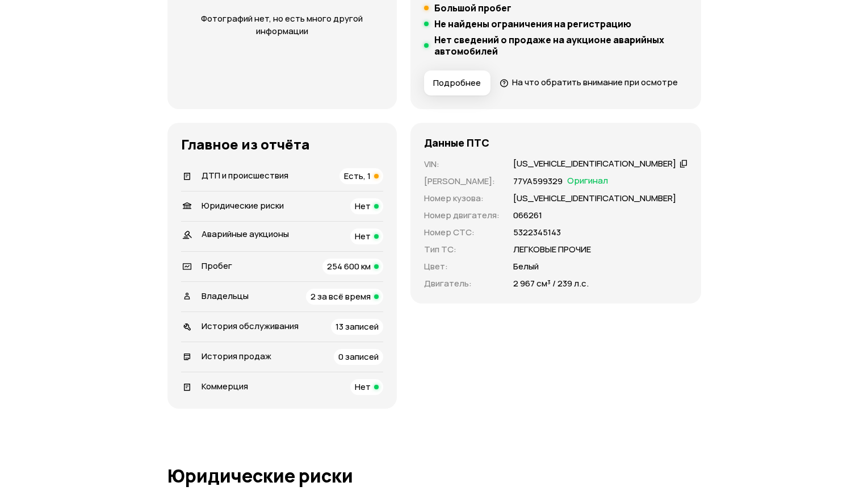 Image resolution: width=868 pixels, height=503 pixels. I want to click on h6: Узнайте пробег и скрутки, so click(260, 87).